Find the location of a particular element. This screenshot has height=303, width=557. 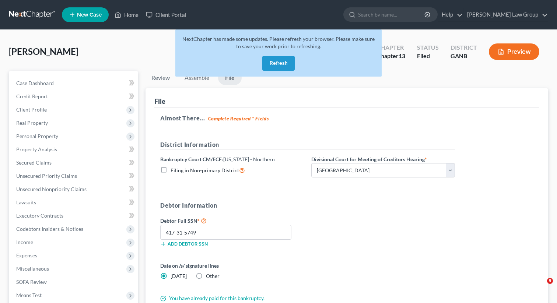

span: Income is located at coordinates (25, 242).